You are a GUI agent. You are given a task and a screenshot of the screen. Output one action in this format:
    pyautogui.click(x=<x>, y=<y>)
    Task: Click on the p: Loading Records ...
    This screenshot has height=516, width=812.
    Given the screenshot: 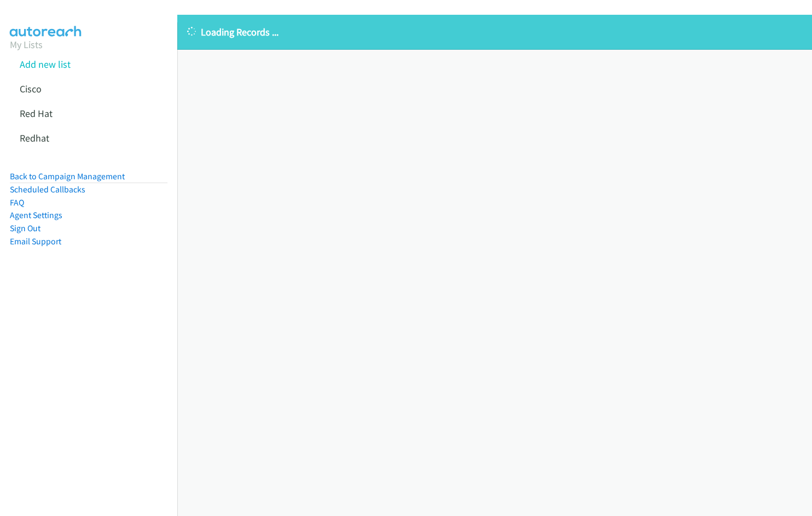 What is the action you would take?
    pyautogui.click(x=494, y=32)
    